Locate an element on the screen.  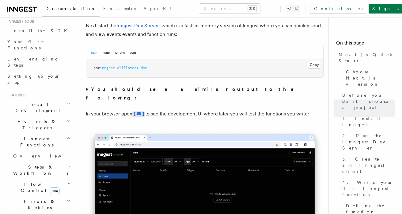
span: Flow Control is located at coordinates (39, 187).